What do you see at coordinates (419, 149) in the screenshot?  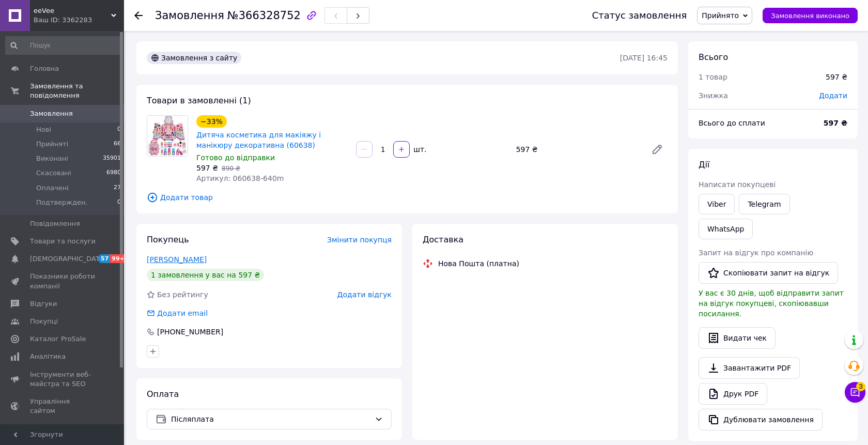 I see `div: шт.` at bounding box center [419, 149].